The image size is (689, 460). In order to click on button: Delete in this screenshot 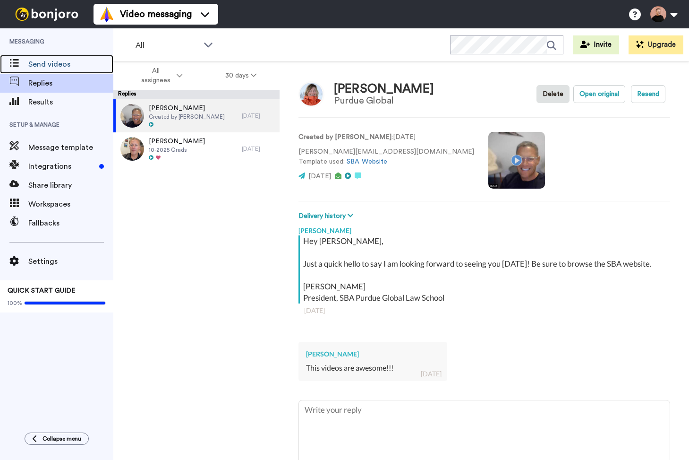, I will do `click(553, 94)`.